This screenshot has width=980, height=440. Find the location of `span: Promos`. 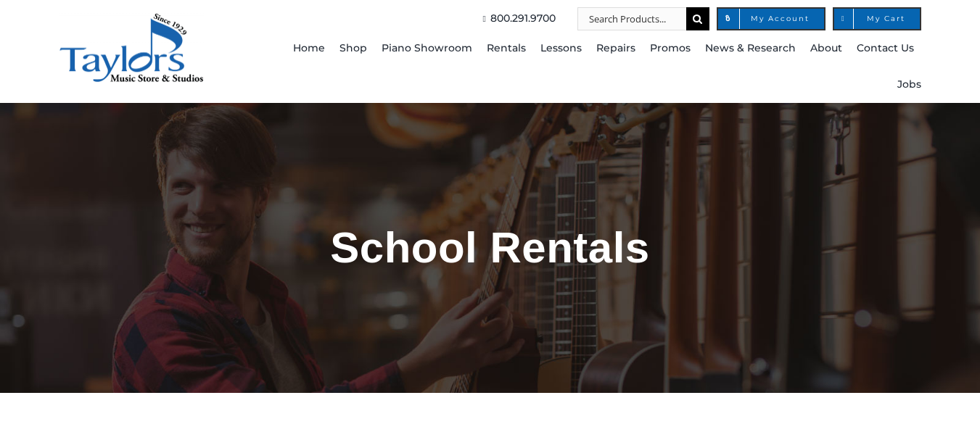

span: Promos is located at coordinates (670, 49).